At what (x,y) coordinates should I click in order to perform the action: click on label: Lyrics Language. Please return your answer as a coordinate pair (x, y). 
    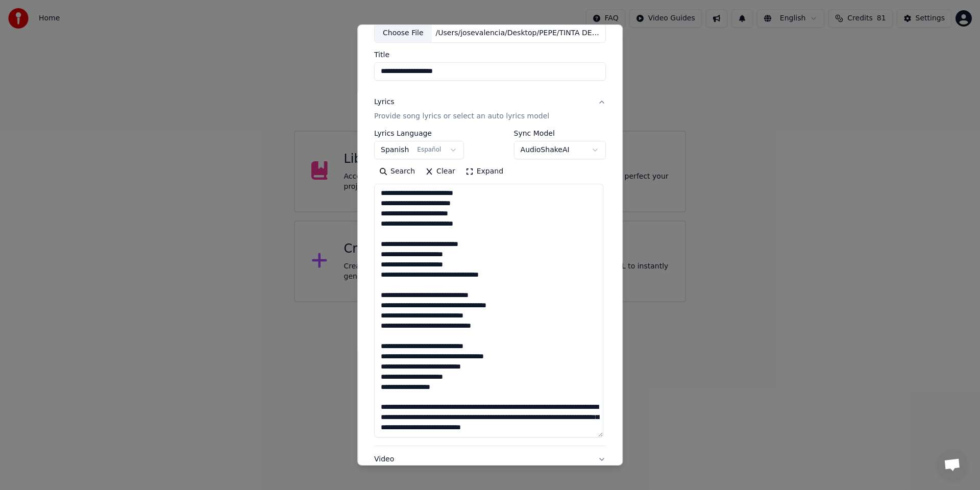
    Looking at the image, I should click on (419, 133).